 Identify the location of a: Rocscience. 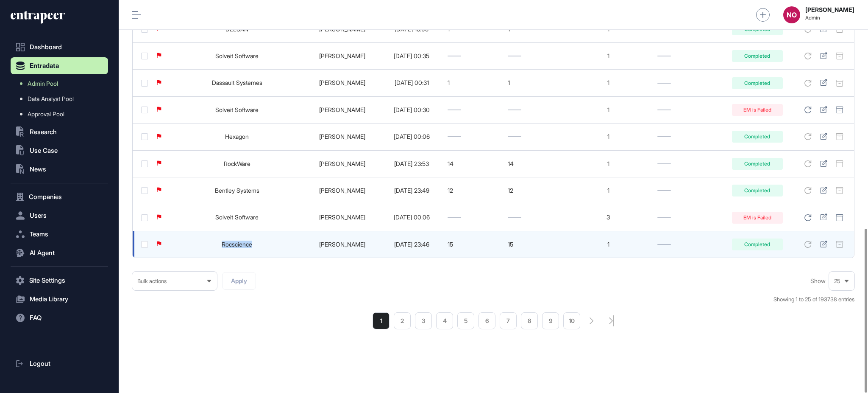
(237, 244).